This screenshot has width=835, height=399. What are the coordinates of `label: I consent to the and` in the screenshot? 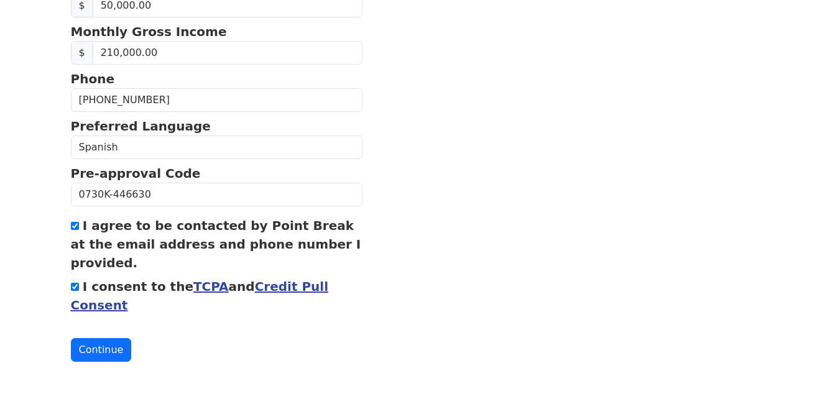 It's located at (200, 296).